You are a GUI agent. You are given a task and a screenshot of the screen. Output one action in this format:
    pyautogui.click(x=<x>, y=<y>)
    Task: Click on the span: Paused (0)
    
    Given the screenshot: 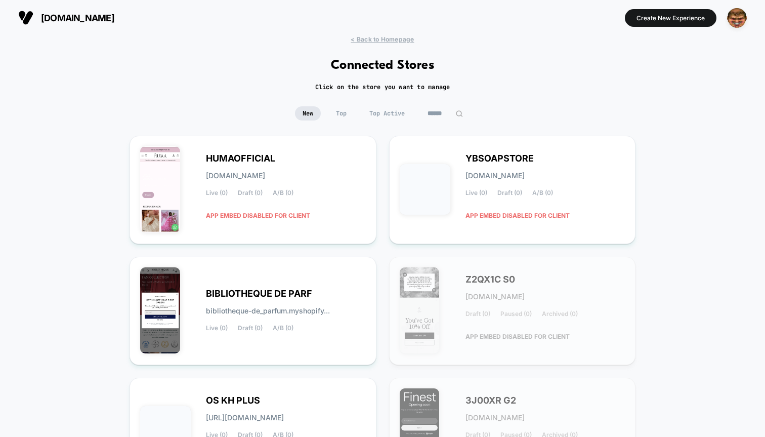 What is the action you would take?
    pyautogui.click(x=516, y=314)
    